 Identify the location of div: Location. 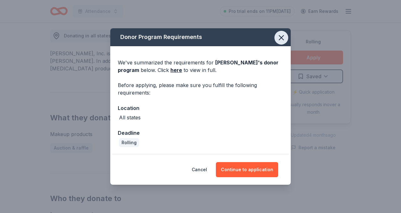
(201, 108).